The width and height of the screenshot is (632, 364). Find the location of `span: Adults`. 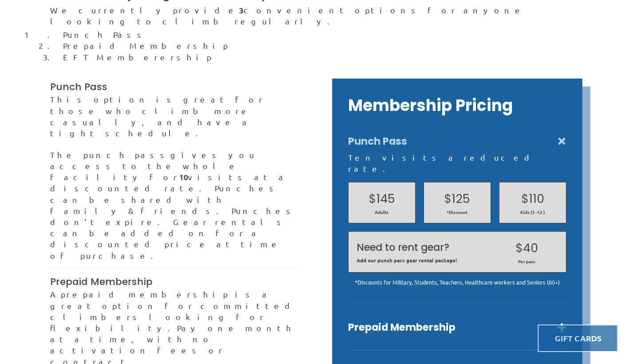

span: Adults is located at coordinates (382, 212).